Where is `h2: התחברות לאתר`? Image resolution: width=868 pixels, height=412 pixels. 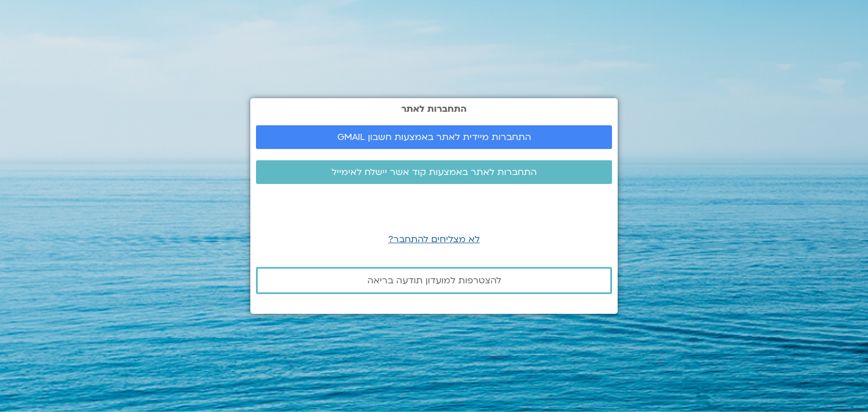
h2: התחברות לאתר is located at coordinates (434, 109).